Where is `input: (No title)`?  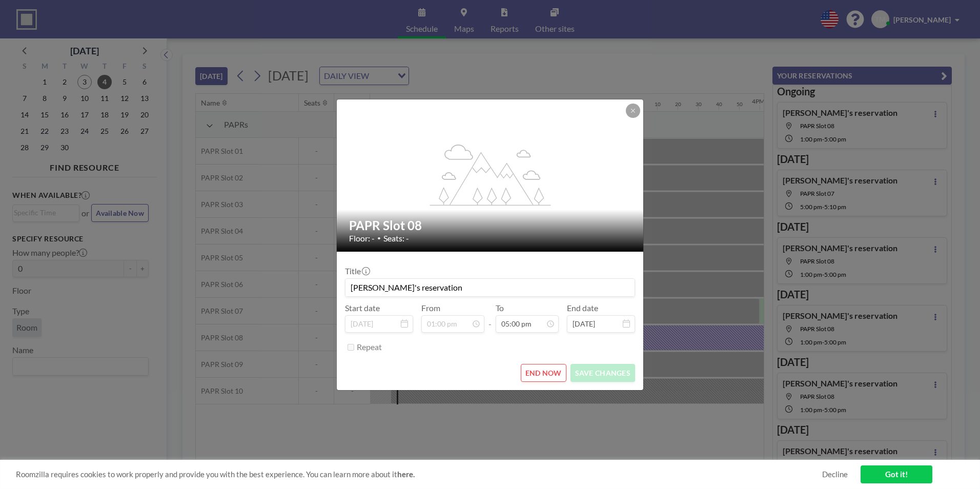
input: (No title) is located at coordinates (490, 288).